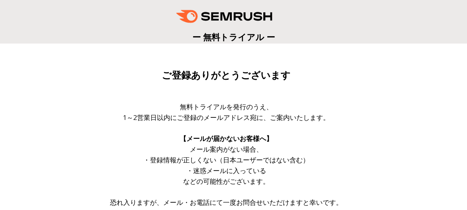  Describe the element at coordinates (226, 171) in the screenshot. I see `span: ・迷惑メールに入っている` at that location.